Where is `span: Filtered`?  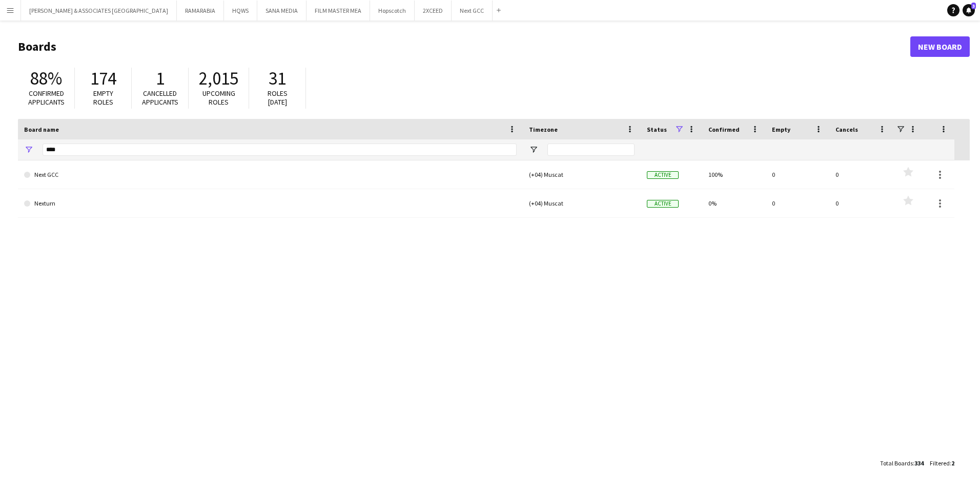 span: Filtered is located at coordinates (940, 463).